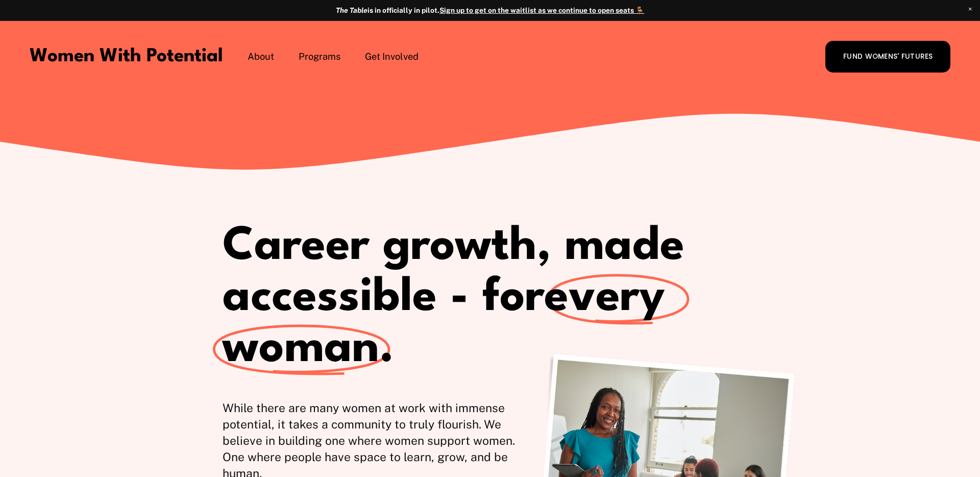  Describe the element at coordinates (261, 57) in the screenshot. I see `span: About` at that location.